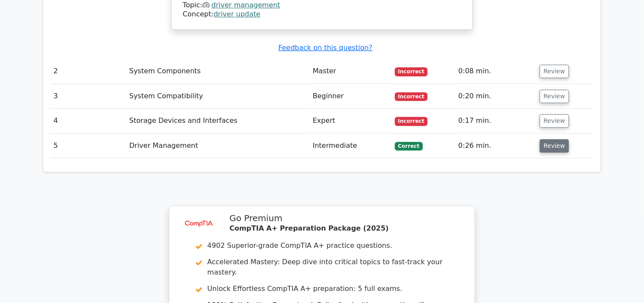  I want to click on td: System Compatibility, so click(218, 96).